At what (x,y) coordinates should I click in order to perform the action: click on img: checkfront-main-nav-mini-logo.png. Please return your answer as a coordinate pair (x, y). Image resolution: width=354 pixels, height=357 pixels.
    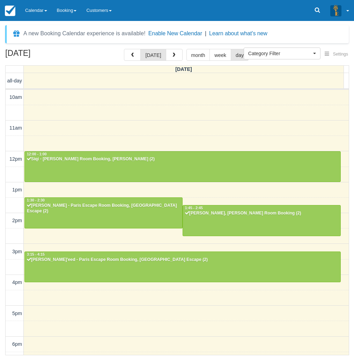
    Looking at the image, I should click on (10, 11).